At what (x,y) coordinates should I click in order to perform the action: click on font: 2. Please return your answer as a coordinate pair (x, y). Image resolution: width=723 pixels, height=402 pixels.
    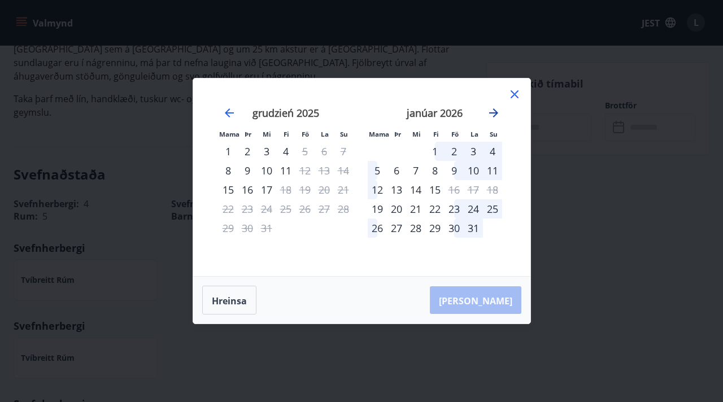
    Looking at the image, I should click on (247, 151).